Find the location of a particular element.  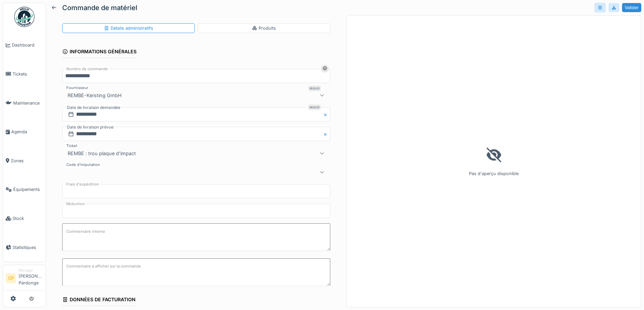

label: Numéro de commande is located at coordinates (87, 69).